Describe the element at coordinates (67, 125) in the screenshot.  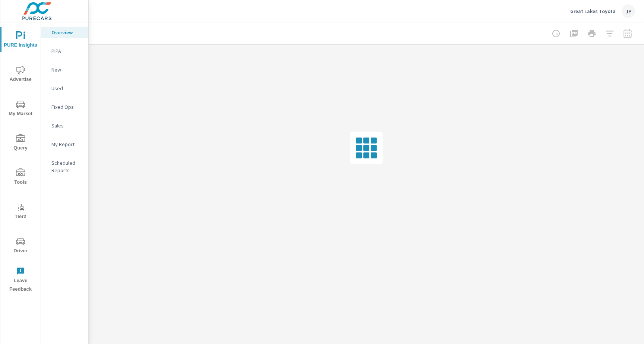
I see `p: Sales` at that location.